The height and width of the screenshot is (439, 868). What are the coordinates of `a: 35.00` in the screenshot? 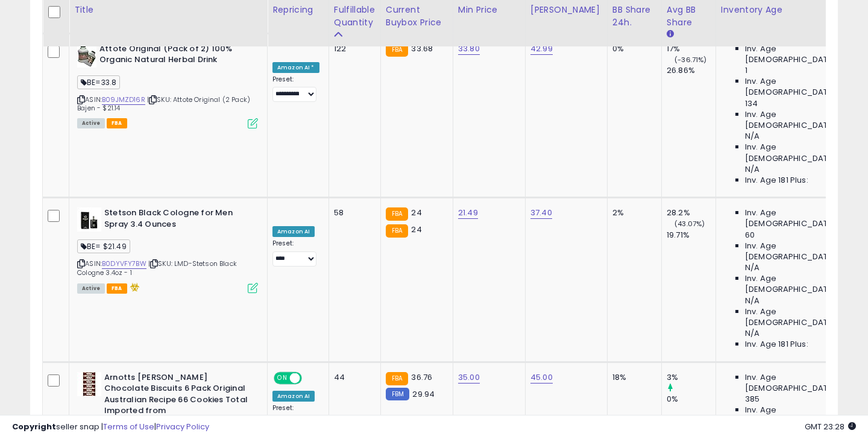 It's located at (469, 377).